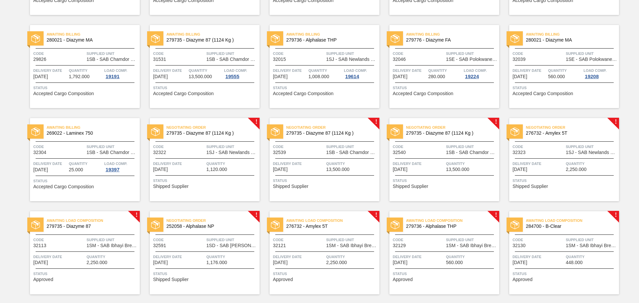  What do you see at coordinates (213, 128) in the screenshot?
I see `span: Negotiating Order` at bounding box center [213, 128].